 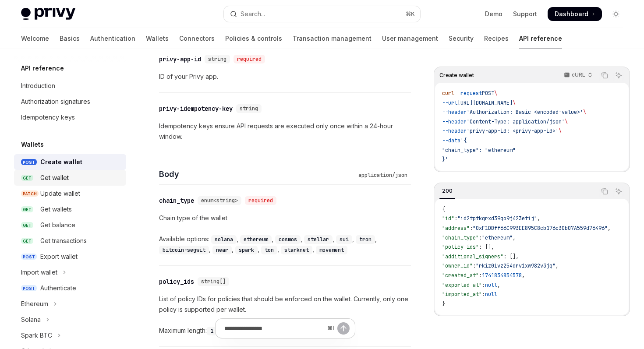 What do you see at coordinates (462, 286) in the screenshot?
I see `span: "exported_at"` at bounding box center [462, 286].